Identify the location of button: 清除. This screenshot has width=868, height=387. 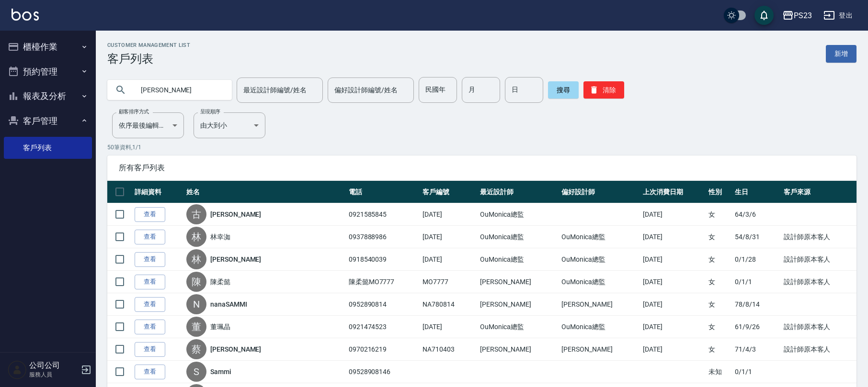
(604, 90).